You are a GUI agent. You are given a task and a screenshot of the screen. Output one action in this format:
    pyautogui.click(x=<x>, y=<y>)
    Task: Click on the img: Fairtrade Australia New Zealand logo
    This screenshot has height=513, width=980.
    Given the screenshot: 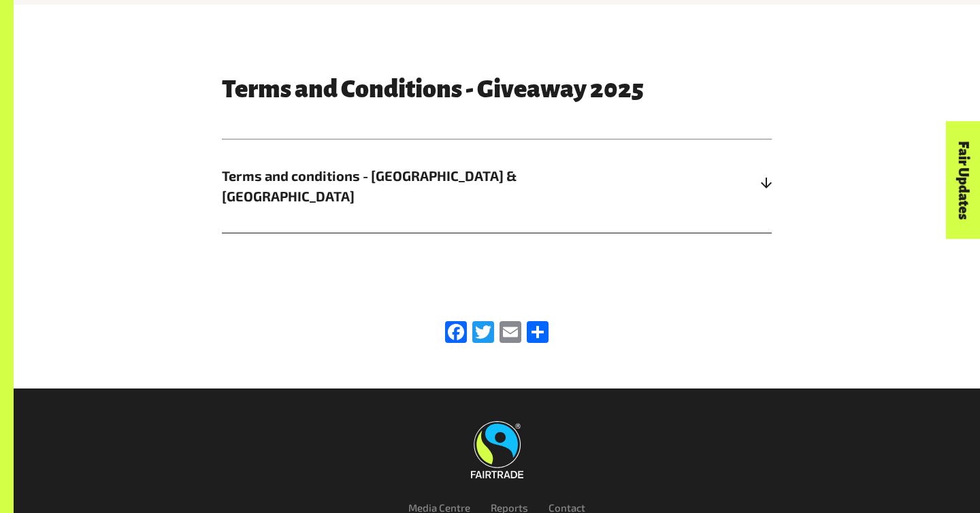 What is the action you would take?
    pyautogui.click(x=496, y=450)
    